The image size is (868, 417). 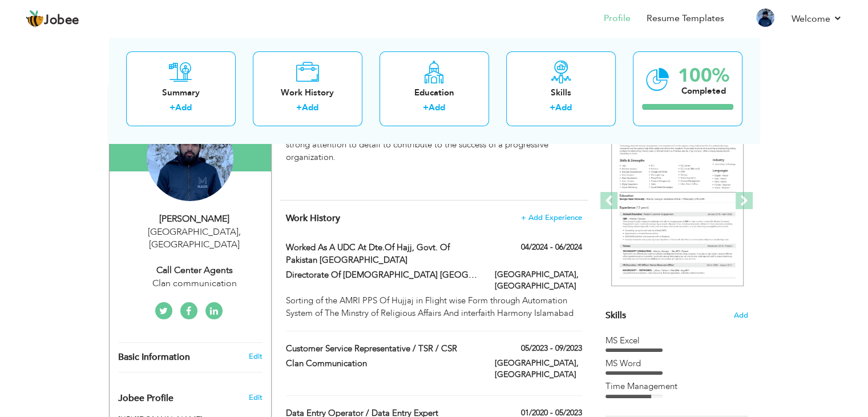 I want to click on div: Sorting of the AMRI PPS Of Hujjaj in Flight wise Form through Automation System of The Minstry of..., so click(x=434, y=306).